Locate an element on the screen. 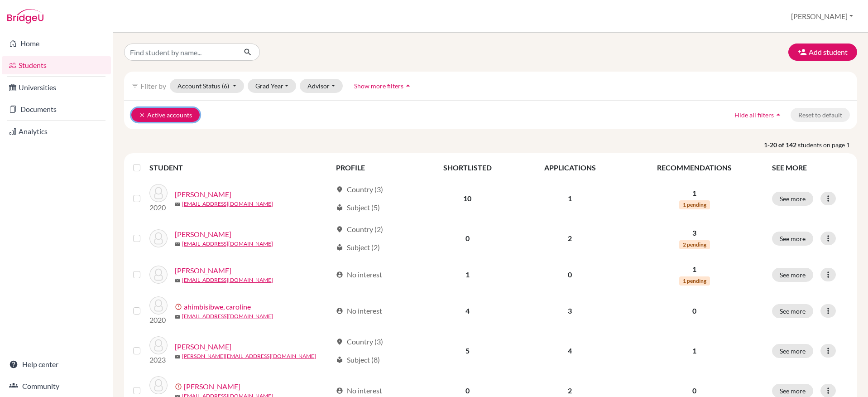  img: Andrada, Andie is located at coordinates (158, 386).